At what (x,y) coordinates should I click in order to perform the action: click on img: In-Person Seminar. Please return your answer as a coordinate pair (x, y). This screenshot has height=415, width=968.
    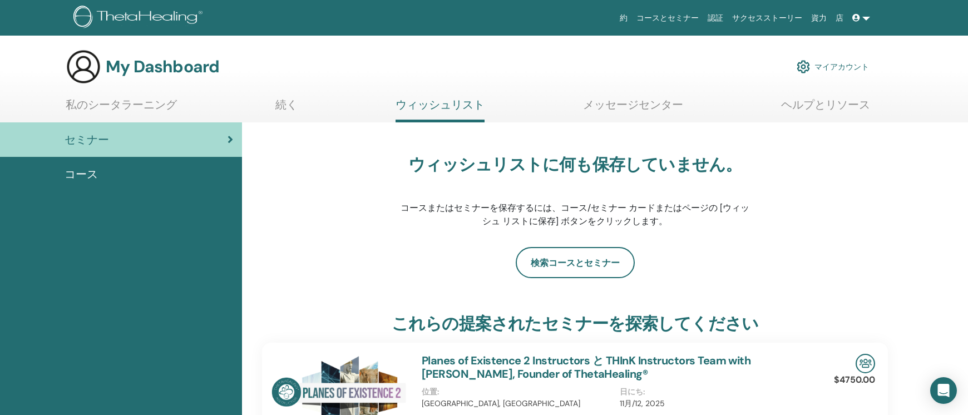
    Looking at the image, I should click on (865, 363).